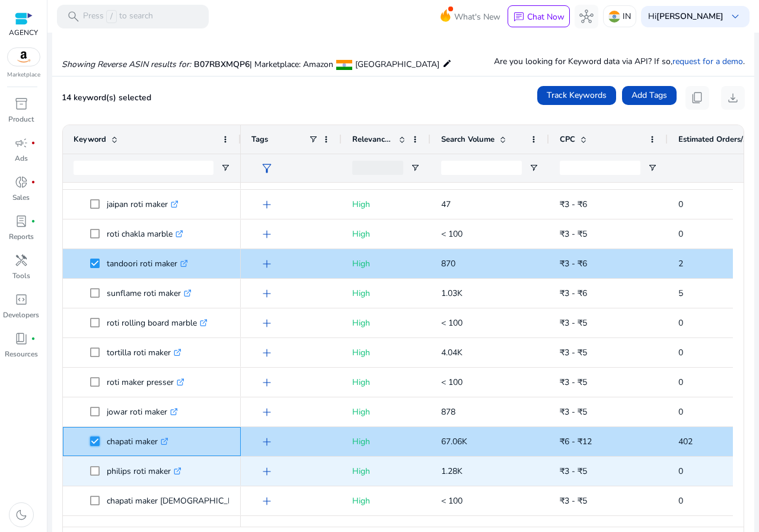  What do you see at coordinates (685, 17) in the screenshot?
I see `p: Hi` at bounding box center [685, 17].